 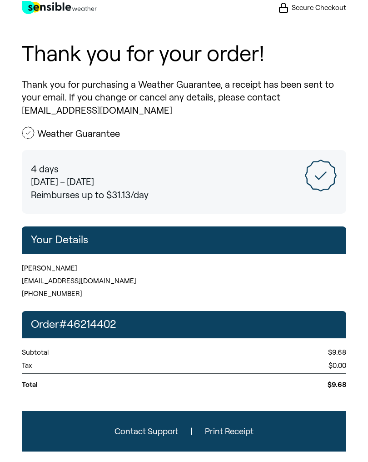 I want to click on h1: Thank you for your order!, so click(x=184, y=54).